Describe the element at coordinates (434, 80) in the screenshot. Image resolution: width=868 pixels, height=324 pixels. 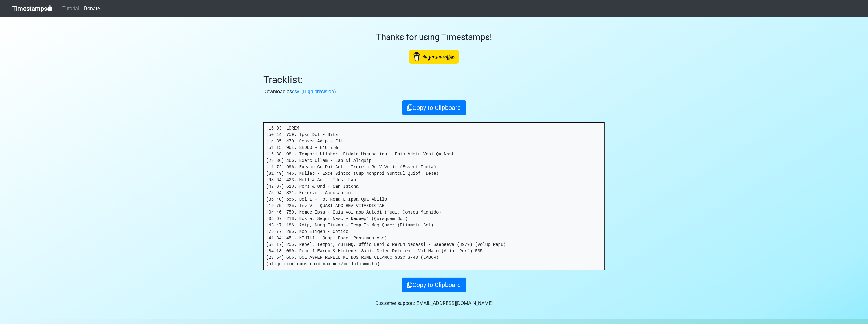
I see `h2: Tracklist:` at that location.